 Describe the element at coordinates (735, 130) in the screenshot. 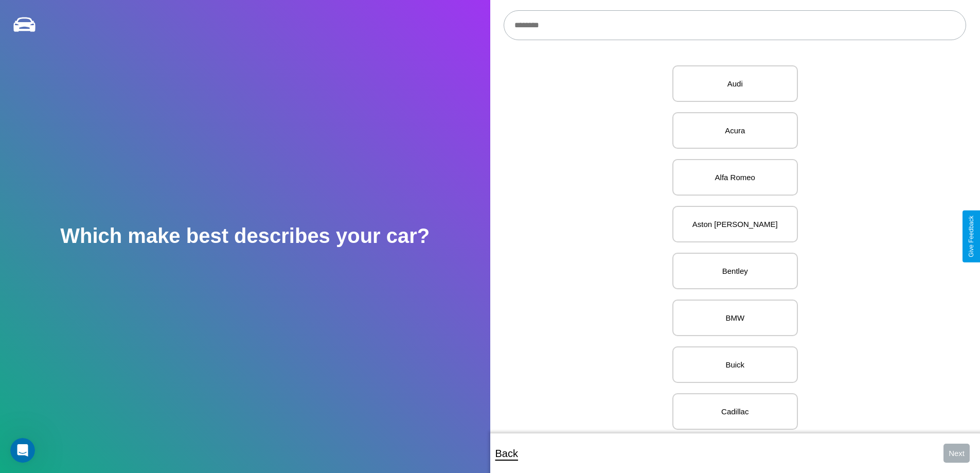

I see `p: Acura` at that location.